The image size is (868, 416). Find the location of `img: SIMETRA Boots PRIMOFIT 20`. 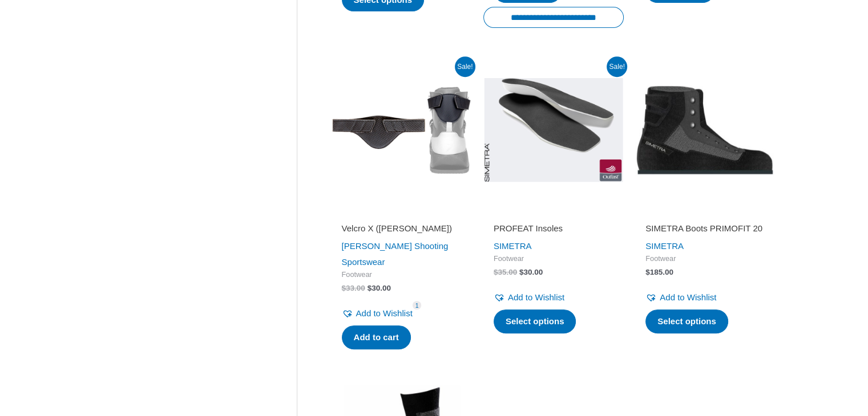

img: SIMETRA Boots PRIMOFIT 20 is located at coordinates (705, 130).